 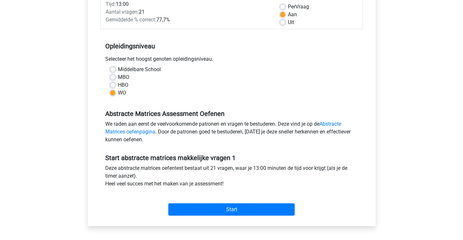 I want to click on span: Per, so click(x=291, y=6).